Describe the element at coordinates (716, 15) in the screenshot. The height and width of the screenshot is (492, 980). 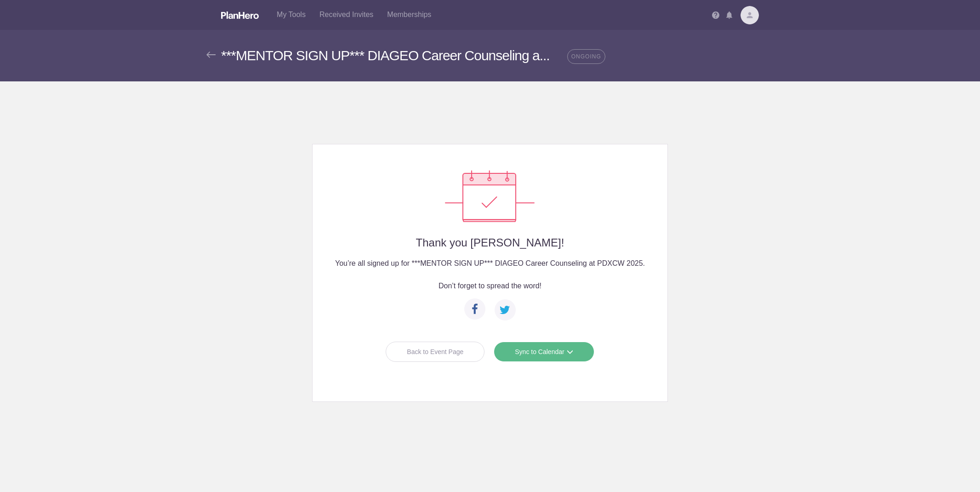
I see `img: Help icon` at that location.